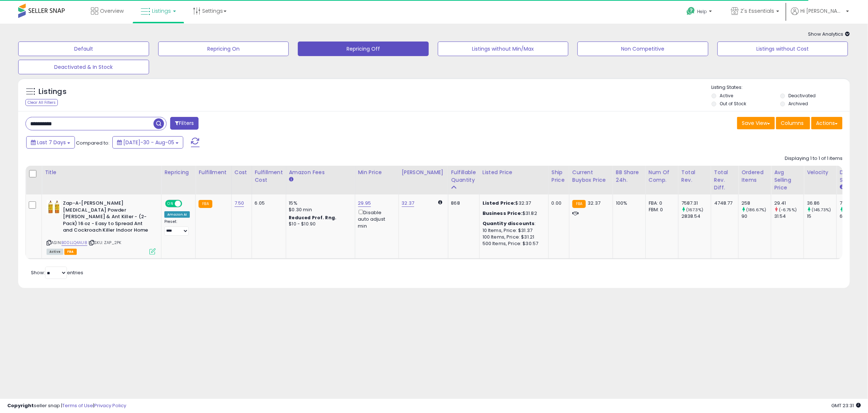 The height and width of the screenshot is (413, 868). I want to click on a: B00LLQ4AU8, so click(74, 242).